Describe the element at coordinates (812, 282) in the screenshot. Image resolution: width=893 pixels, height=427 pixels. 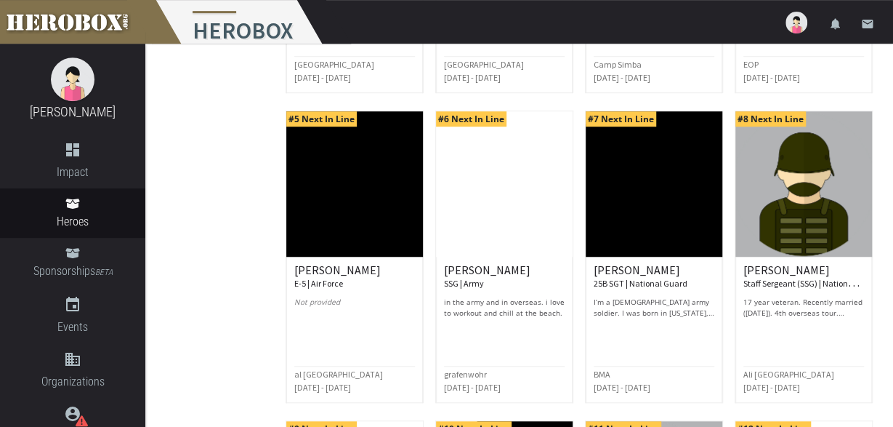
I see `small: Staff Sergeant (SSG) | National Guard` at that location.